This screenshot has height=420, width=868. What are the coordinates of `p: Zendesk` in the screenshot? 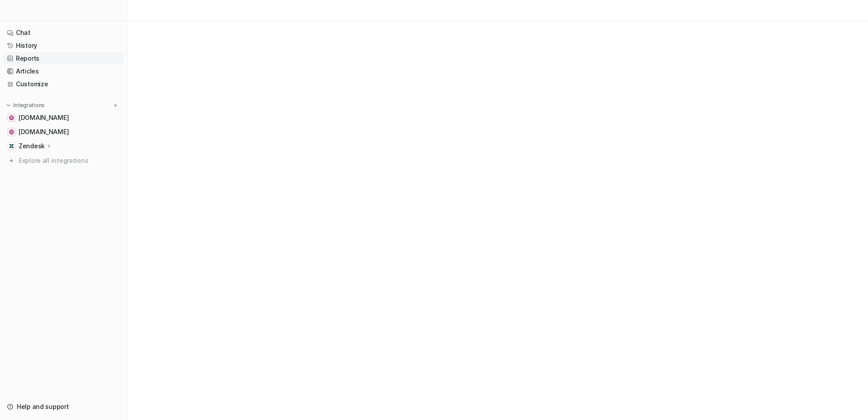 It's located at (32, 146).